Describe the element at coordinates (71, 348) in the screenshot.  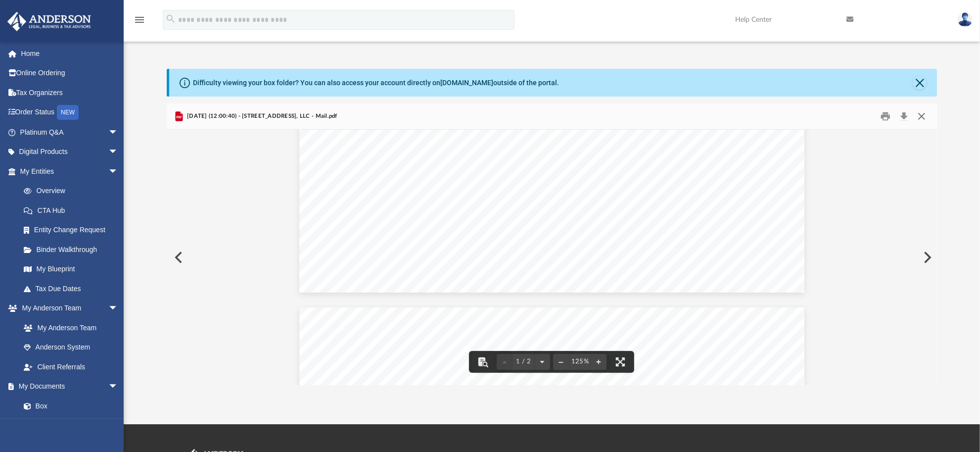
I see `a: Anderson System` at that location.